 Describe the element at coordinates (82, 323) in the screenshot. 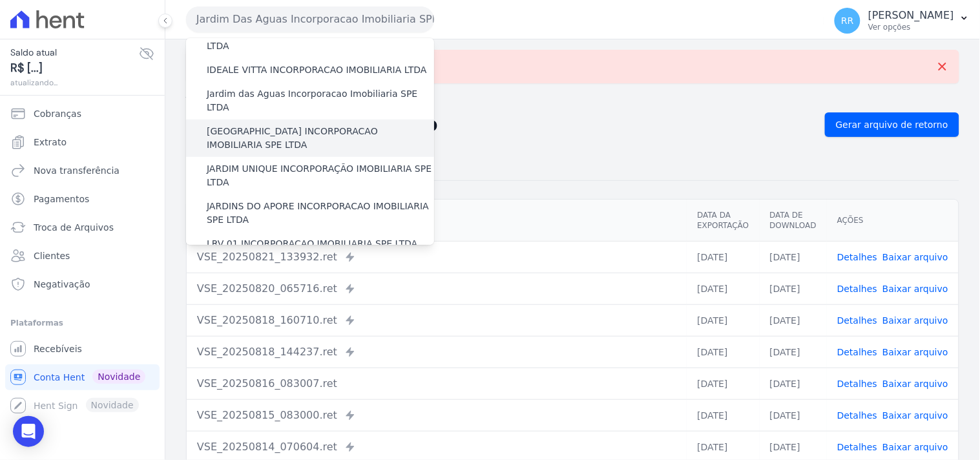

I see `div: Plataformas` at that location.